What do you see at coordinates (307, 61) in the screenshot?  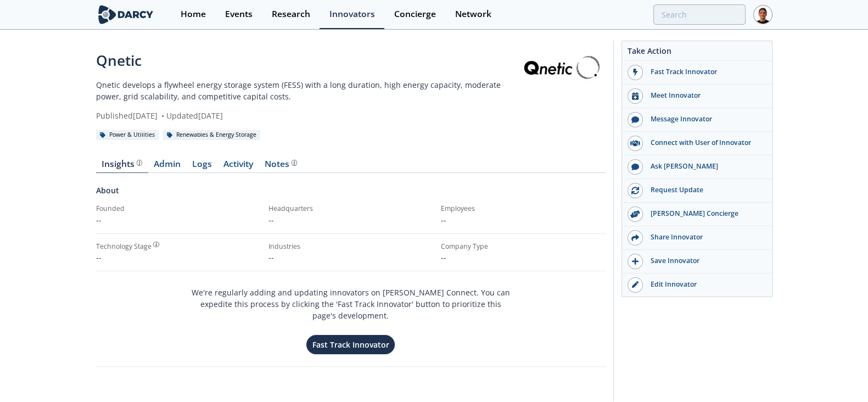 I see `div: Qnetic` at bounding box center [307, 61].